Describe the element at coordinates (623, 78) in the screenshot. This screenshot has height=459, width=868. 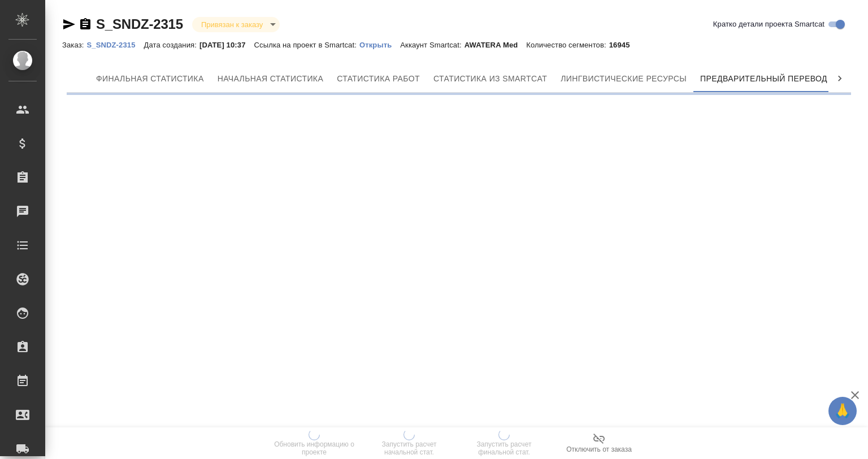
I see `span: Лингвистические ресурсы` at that location.